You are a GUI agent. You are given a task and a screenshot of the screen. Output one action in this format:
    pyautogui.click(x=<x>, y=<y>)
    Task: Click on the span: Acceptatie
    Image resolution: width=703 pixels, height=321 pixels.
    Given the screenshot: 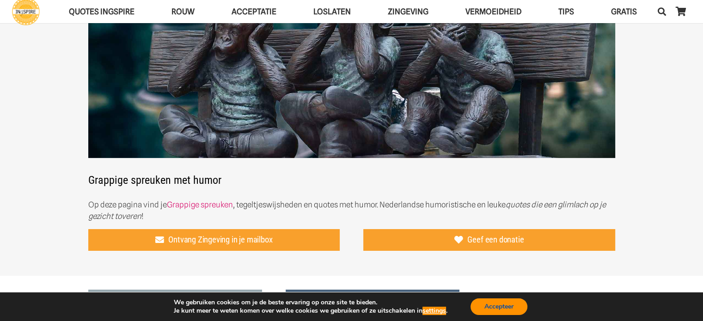 What is the action you would take?
    pyautogui.click(x=254, y=12)
    